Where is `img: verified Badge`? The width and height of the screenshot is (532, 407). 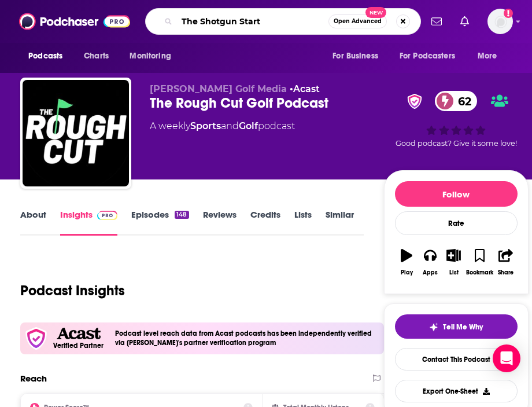
img: verified Badge is located at coordinates (415, 101).